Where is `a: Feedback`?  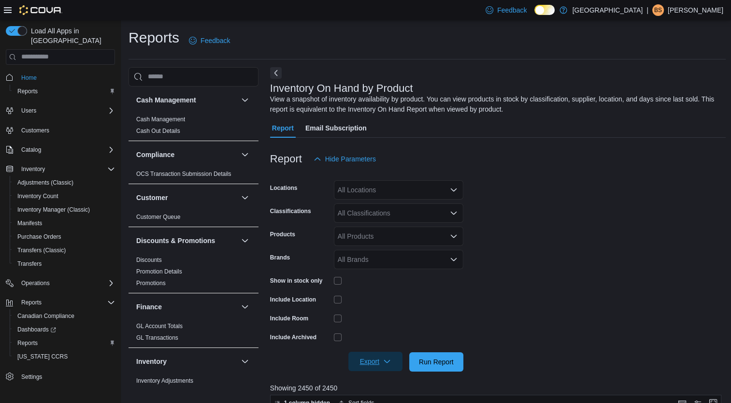 a: Feedback is located at coordinates (209, 41).